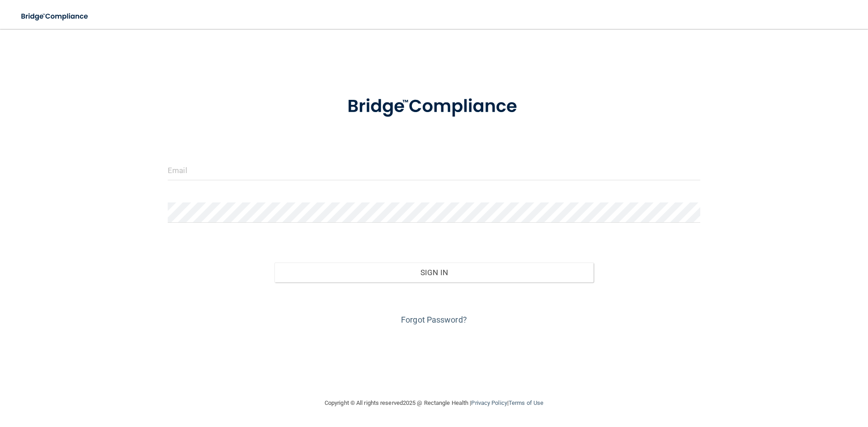 The image size is (868, 427). Describe the element at coordinates (526, 402) in the screenshot. I see `a: Terms of Use` at that location.